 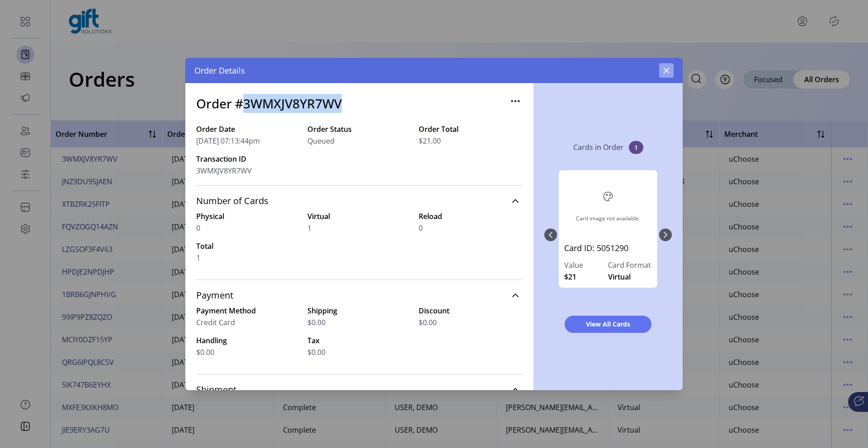 I want to click on span: $21.00, so click(x=430, y=141).